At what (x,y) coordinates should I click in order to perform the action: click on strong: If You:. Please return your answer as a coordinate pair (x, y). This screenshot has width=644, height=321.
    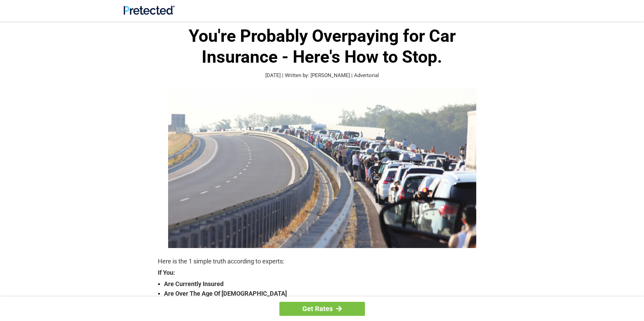
    Looking at the image, I should click on (322, 273).